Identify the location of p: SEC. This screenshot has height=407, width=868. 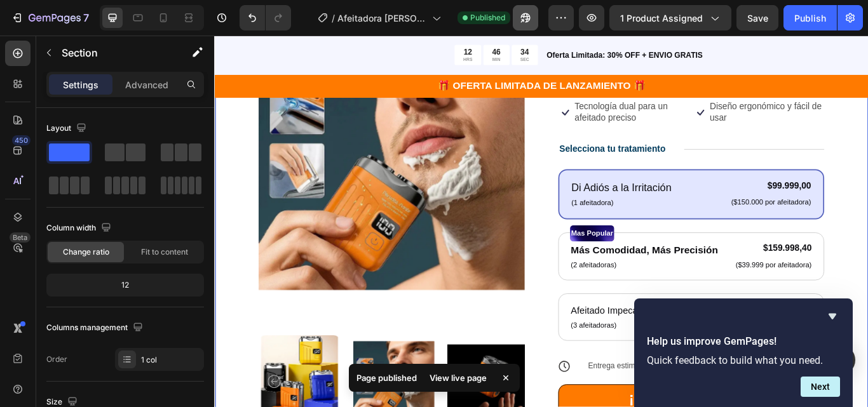
(362, 29).